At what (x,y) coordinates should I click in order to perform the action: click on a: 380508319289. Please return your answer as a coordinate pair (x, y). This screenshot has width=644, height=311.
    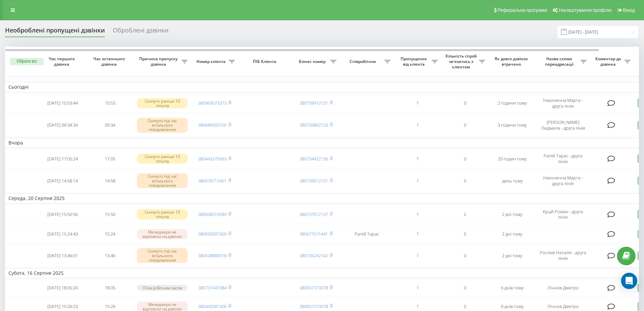
    Looking at the image, I should click on (212, 214).